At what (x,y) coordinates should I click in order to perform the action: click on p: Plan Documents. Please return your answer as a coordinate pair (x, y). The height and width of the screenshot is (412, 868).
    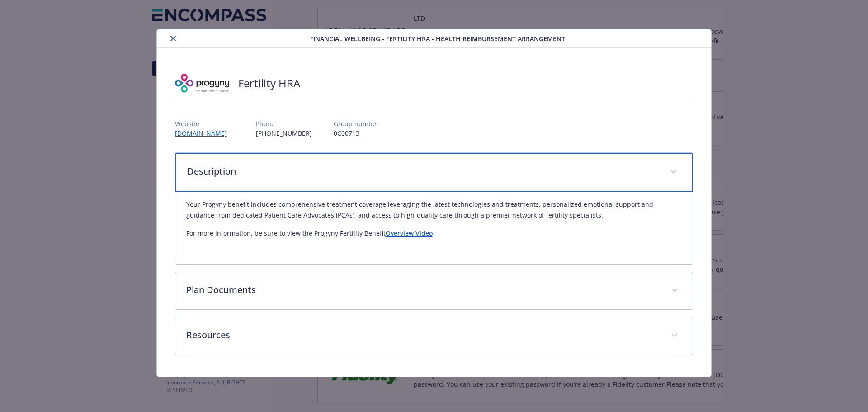
    Looking at the image, I should click on (423, 289).